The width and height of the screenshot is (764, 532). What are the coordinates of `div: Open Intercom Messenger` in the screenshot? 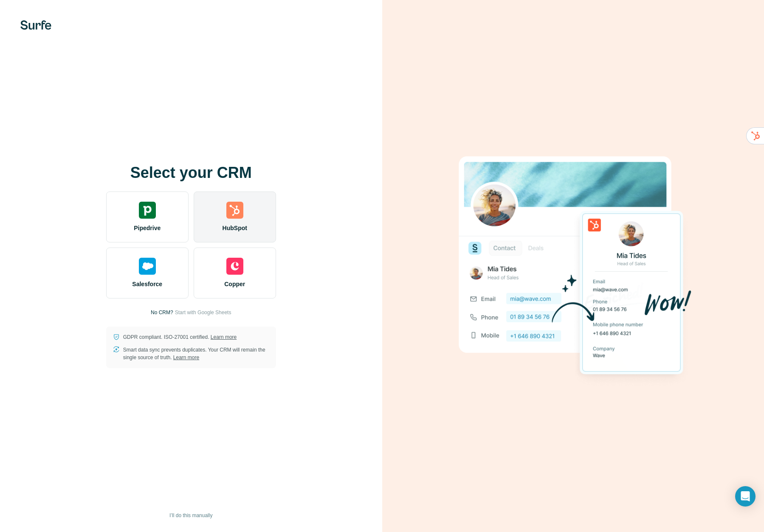 It's located at (745, 496).